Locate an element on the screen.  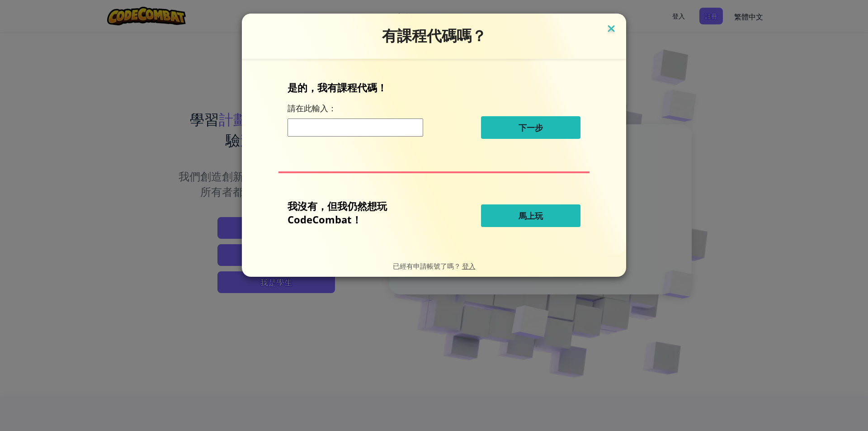
font: 已經有申請帳號了嗎？ is located at coordinates (426, 266).